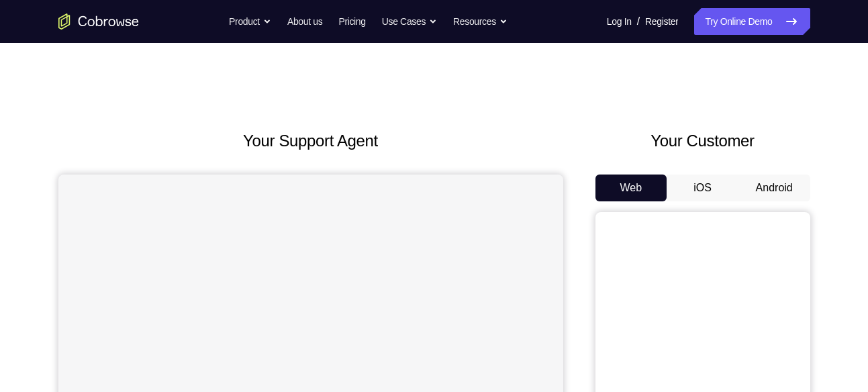 Image resolution: width=868 pixels, height=392 pixels. Describe the element at coordinates (99, 21) in the screenshot. I see `a: Go to the home page` at that location.